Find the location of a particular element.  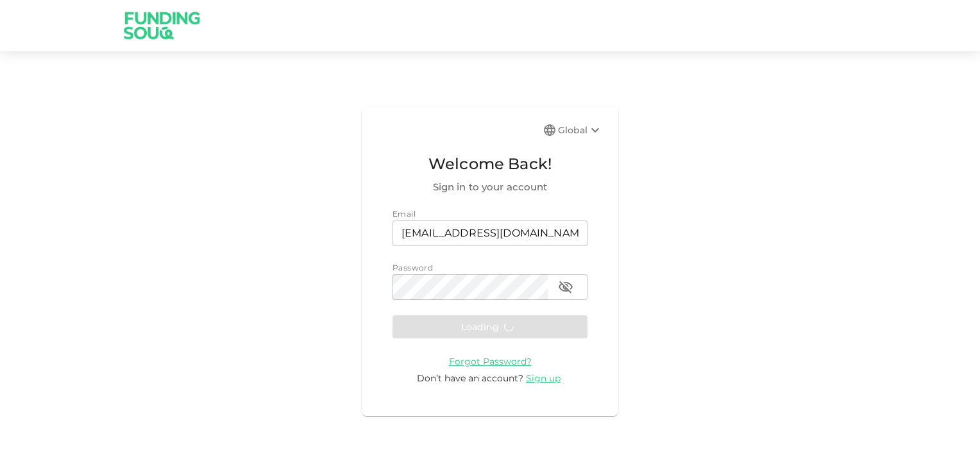

input: email is located at coordinates (490, 234).